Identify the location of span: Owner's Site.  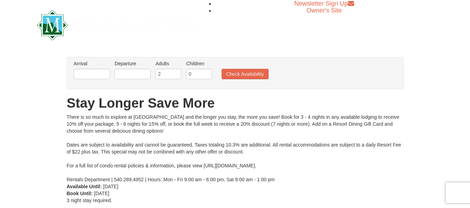
(324, 10).